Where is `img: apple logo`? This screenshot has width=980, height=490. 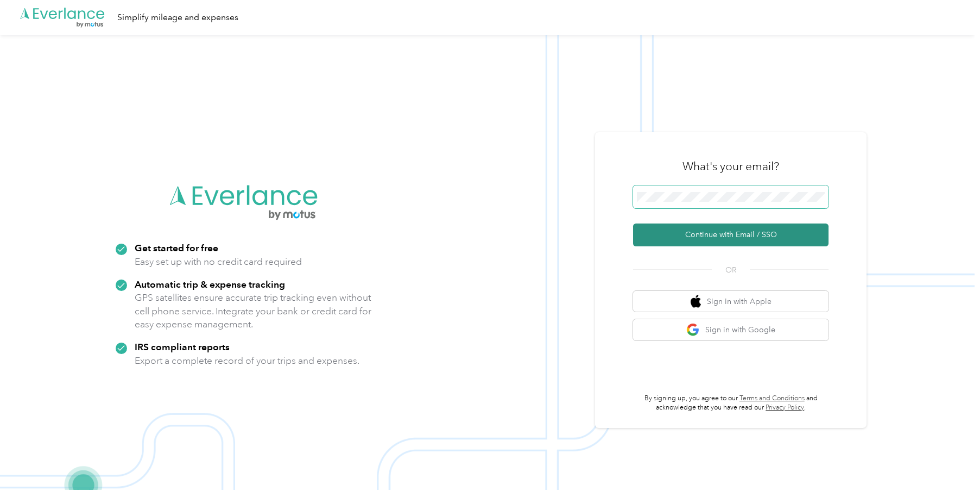 img: apple logo is located at coordinates (696, 301).